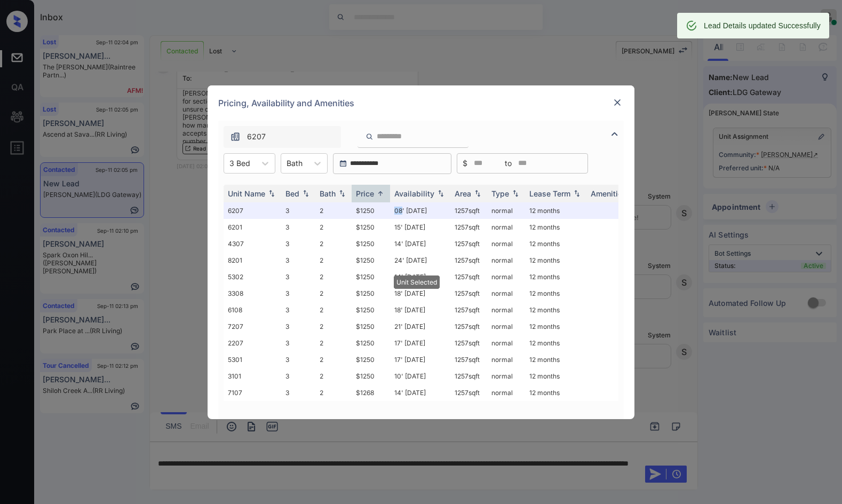  Describe the element at coordinates (421, 103) in the screenshot. I see `div: Pricing, Availability and Amenities` at that location.